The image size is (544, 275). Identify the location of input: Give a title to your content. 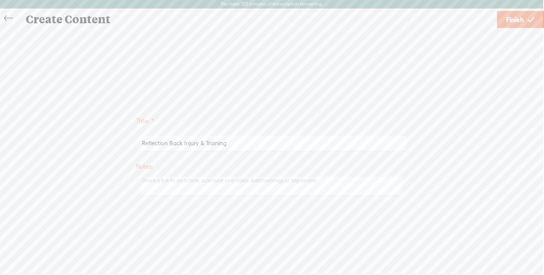
(273, 143).